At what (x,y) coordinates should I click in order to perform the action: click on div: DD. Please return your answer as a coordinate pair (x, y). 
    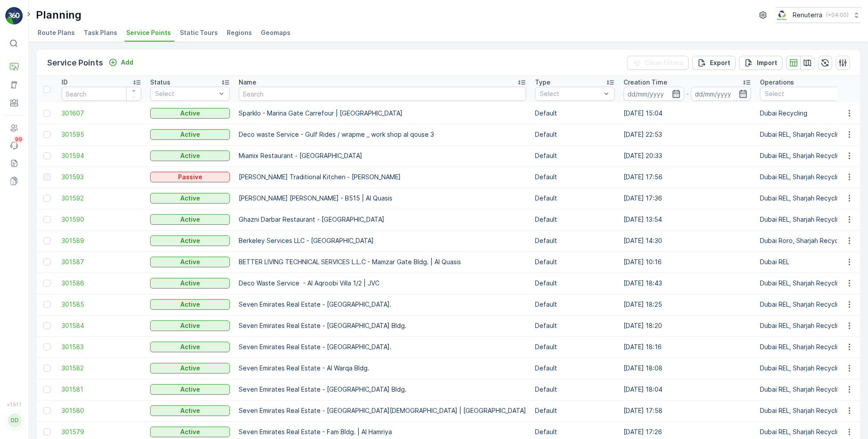
    Looking at the image, I should click on (14, 421).